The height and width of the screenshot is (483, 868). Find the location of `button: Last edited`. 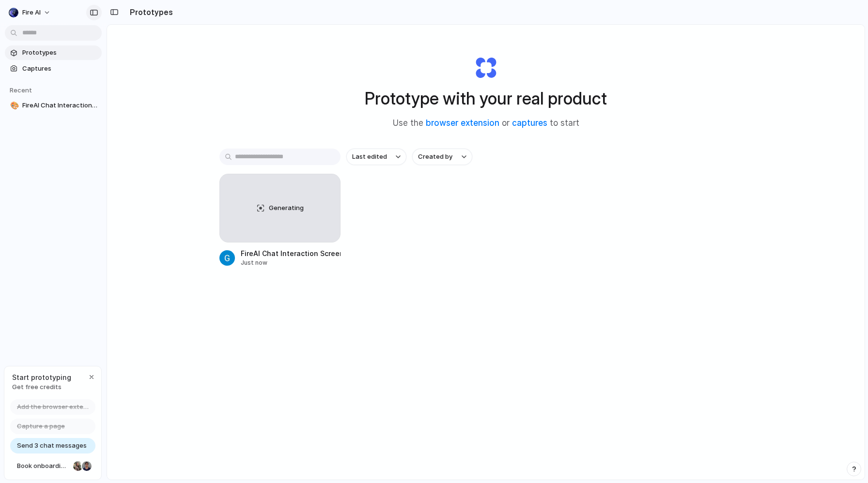

button: Last edited is located at coordinates (376, 156).